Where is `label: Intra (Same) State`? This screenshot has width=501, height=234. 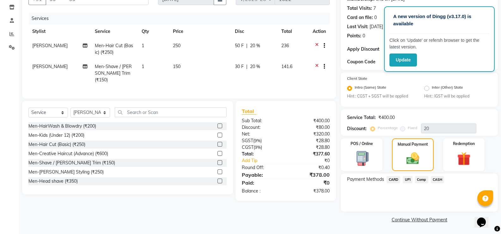 label: Intra (Same) State is located at coordinates (370, 88).